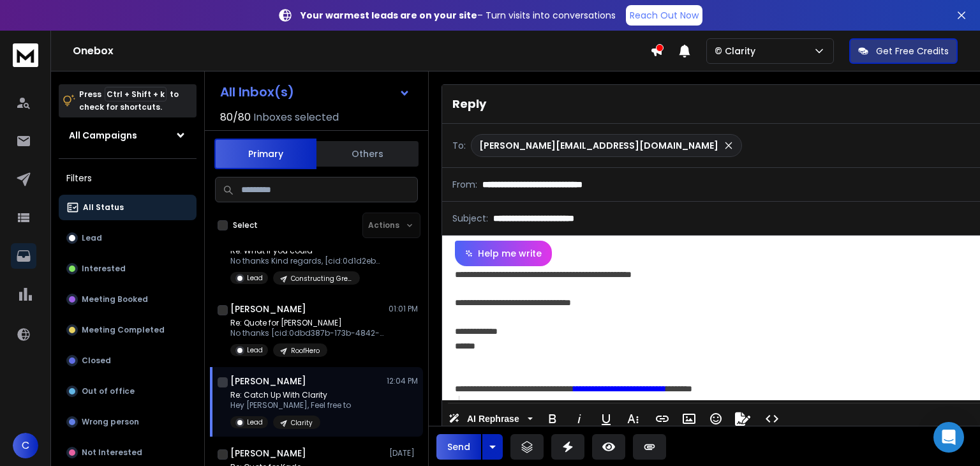 This screenshot has width=980, height=466. What do you see at coordinates (322, 278) in the screenshot?
I see `p: Constructing Greater Minds` at bounding box center [322, 278].